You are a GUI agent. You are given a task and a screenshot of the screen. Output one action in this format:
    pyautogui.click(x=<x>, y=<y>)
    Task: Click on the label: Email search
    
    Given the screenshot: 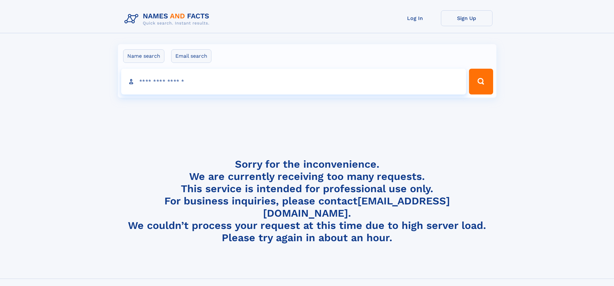 What is the action you would take?
    pyautogui.click(x=191, y=56)
    